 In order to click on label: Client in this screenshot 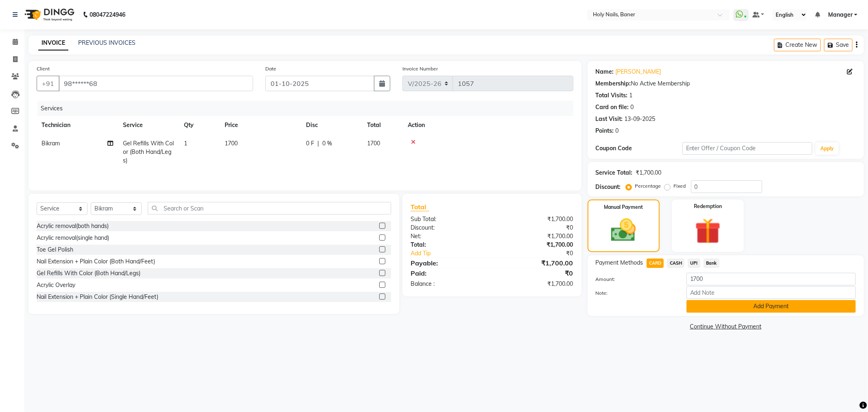, I will do `click(43, 69)`.